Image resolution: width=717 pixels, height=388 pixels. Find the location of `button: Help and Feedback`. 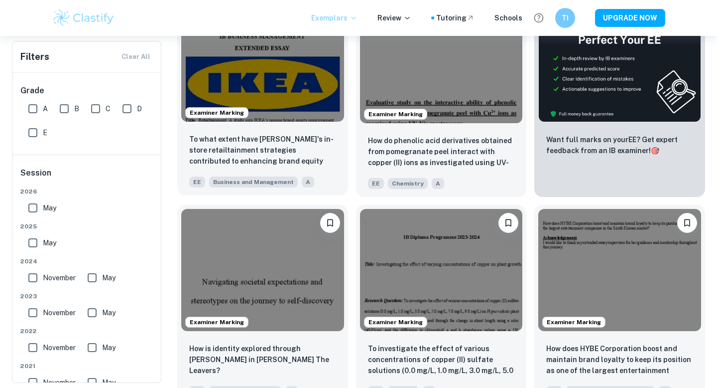

button: Help and Feedback is located at coordinates (539, 18).